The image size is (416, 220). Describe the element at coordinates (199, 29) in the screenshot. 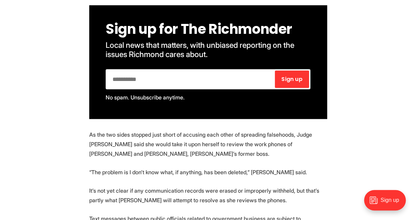

I see `span: Sign up for The Richmonder` at that location.